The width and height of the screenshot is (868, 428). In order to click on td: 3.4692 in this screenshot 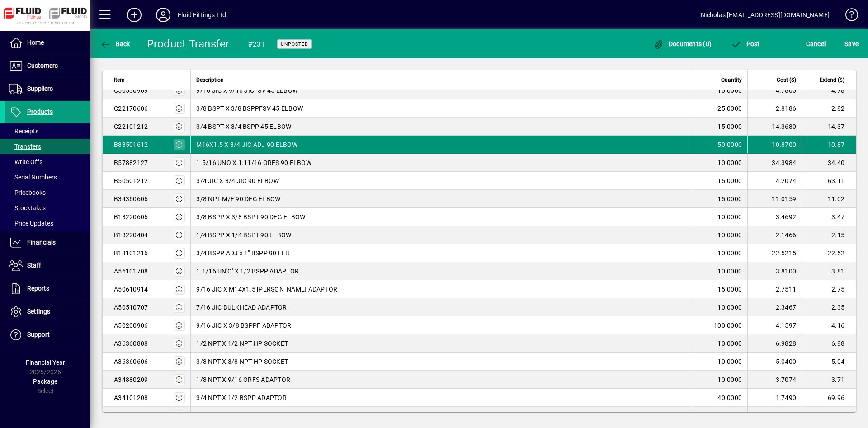, I will do `click(775, 217)`.